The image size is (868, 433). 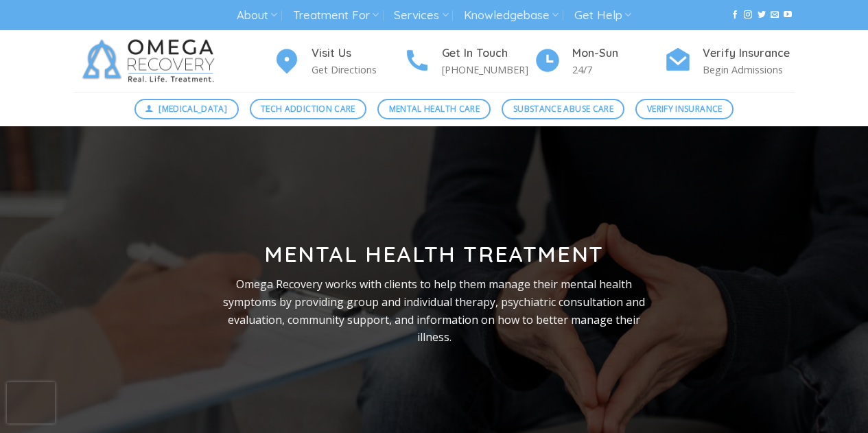 I want to click on a: Treatment For, so click(x=335, y=15).